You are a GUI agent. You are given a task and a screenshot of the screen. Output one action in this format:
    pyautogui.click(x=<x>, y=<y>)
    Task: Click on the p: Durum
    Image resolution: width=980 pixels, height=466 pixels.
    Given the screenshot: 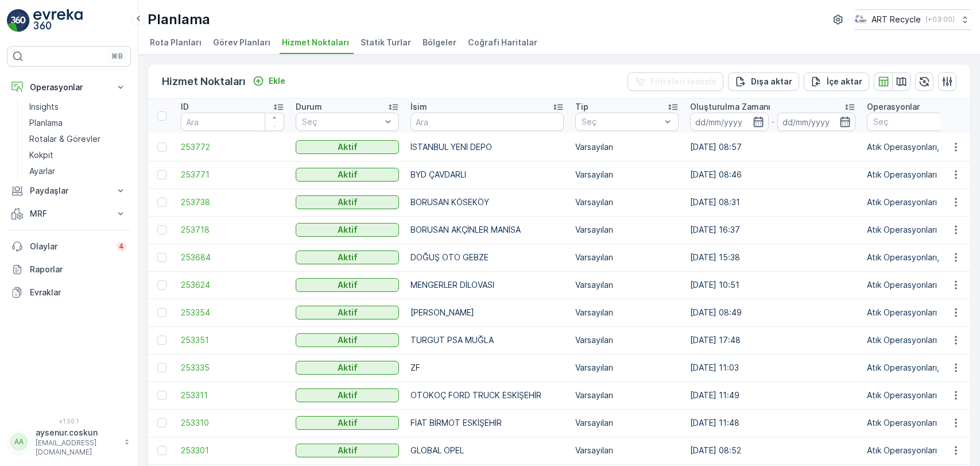 What is the action you would take?
    pyautogui.click(x=309, y=106)
    